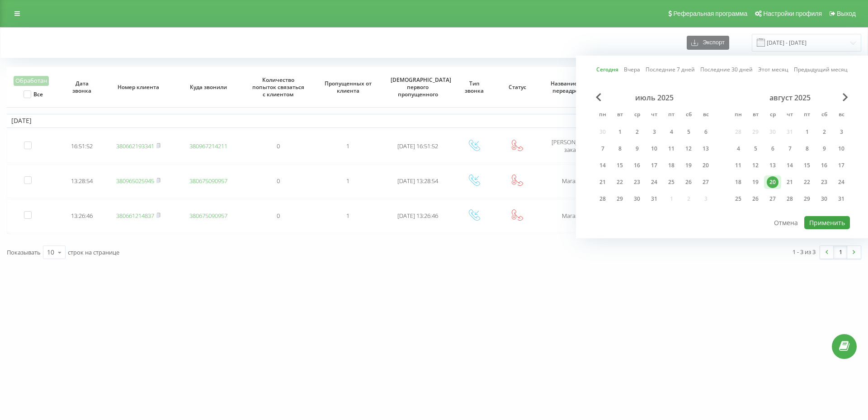 Image resolution: width=868 pixels, height=420 pixels. I want to click on div: сб 30 авг. 2025 г., so click(824, 199).